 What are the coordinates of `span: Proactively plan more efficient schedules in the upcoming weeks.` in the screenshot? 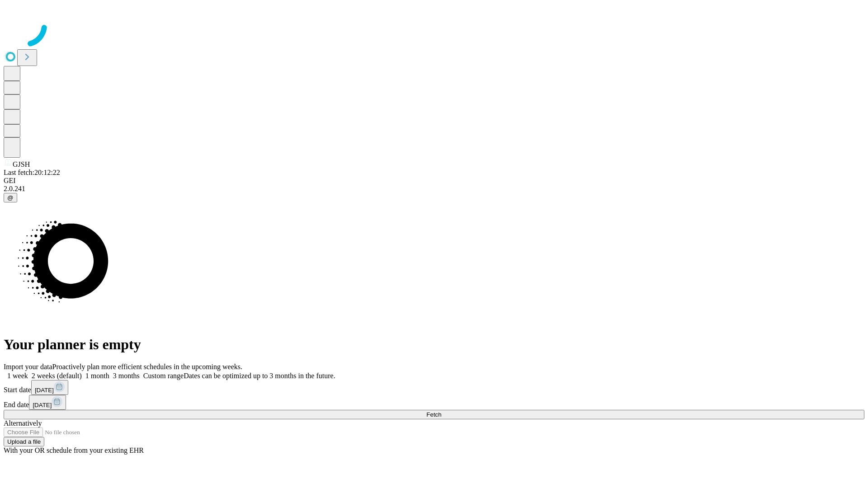 It's located at (147, 367).